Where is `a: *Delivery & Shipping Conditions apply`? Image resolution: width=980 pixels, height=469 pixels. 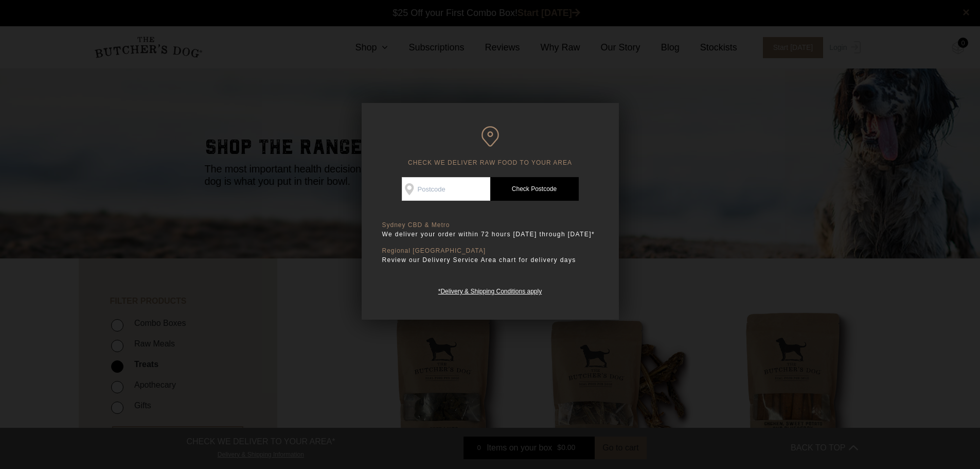
a: *Delivery & Shipping Conditions apply is located at coordinates (490, 290).